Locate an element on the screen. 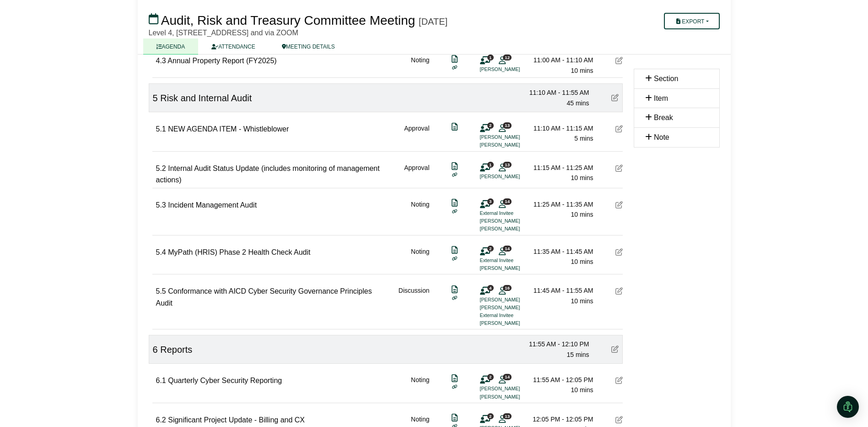 This screenshot has width=868, height=427. span: Conformance with AICD Cyber Security Governance Principles Audit is located at coordinates (264, 297).